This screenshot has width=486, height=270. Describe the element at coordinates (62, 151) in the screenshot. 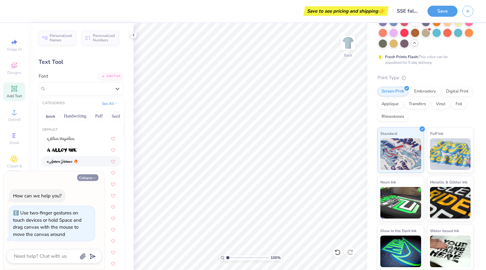

I see `img: a Alloy Ink` at that location.